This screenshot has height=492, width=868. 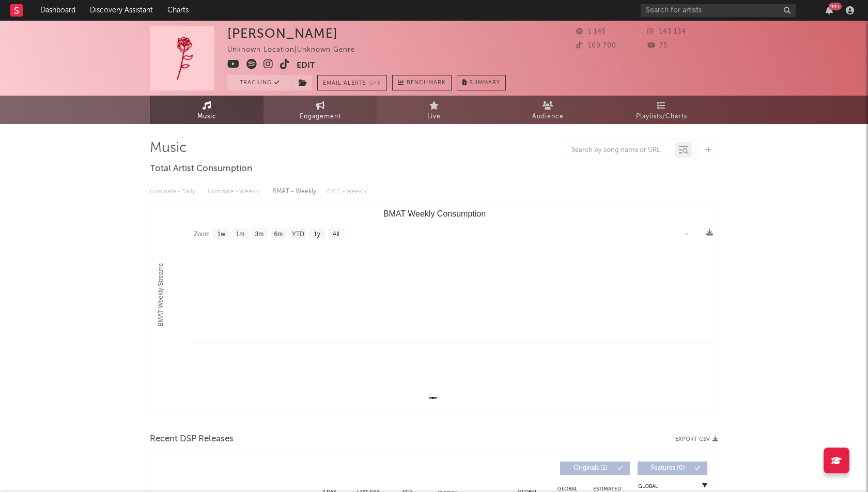 What do you see at coordinates (620, 150) in the screenshot?
I see `input: Search by song name or URL` at bounding box center [620, 150].